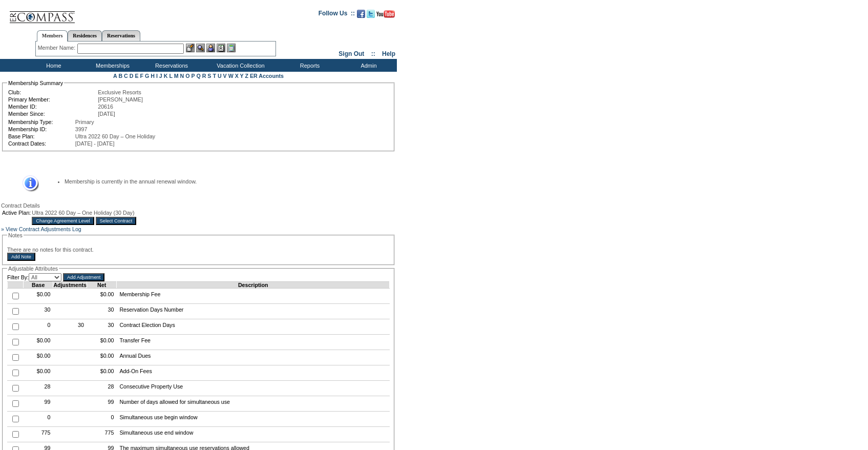  I want to click on span: 20616, so click(105, 107).